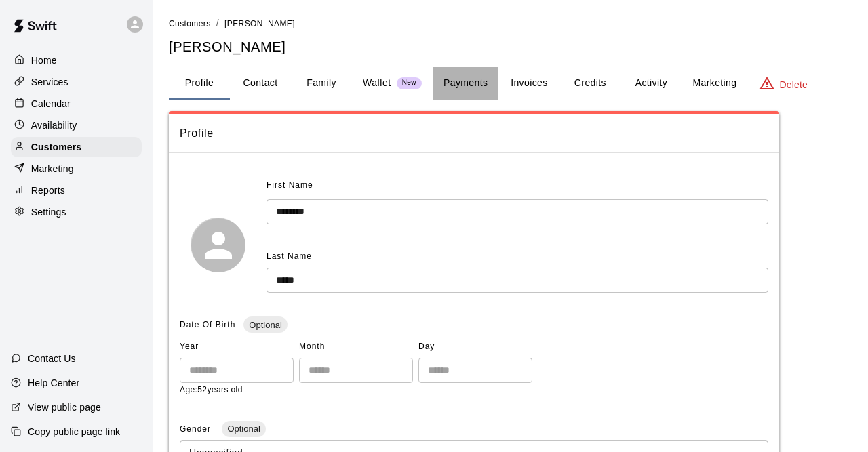 This screenshot has width=868, height=452. Describe the element at coordinates (76, 212) in the screenshot. I see `a: Settings` at that location.